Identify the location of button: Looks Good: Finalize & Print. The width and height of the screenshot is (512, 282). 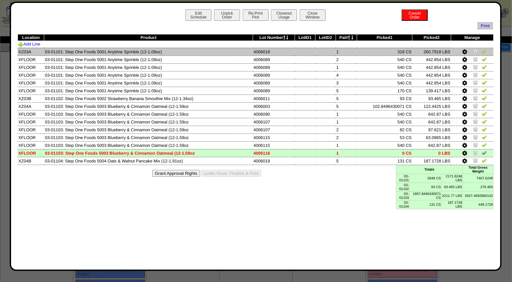
(231, 173).